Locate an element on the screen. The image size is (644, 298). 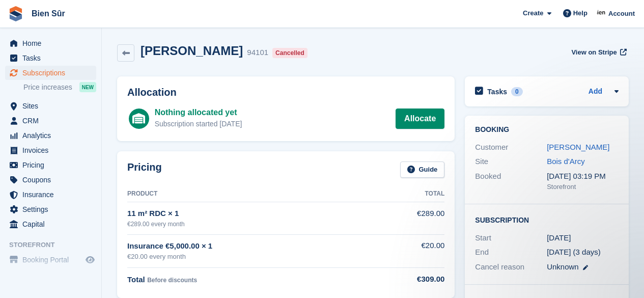
span: Before discounts is located at coordinates (172, 280).